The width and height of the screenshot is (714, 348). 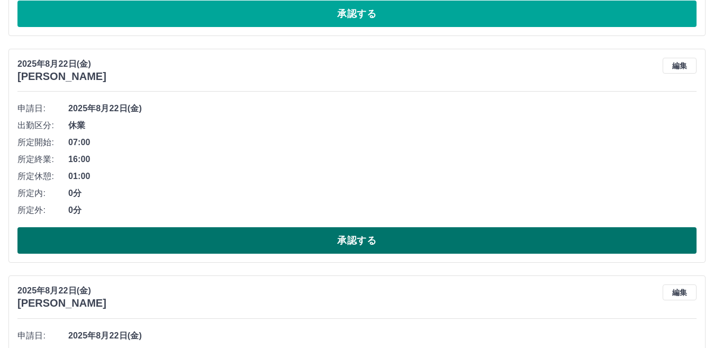 What do you see at coordinates (382, 159) in the screenshot?
I see `span: 16:00` at bounding box center [382, 159].